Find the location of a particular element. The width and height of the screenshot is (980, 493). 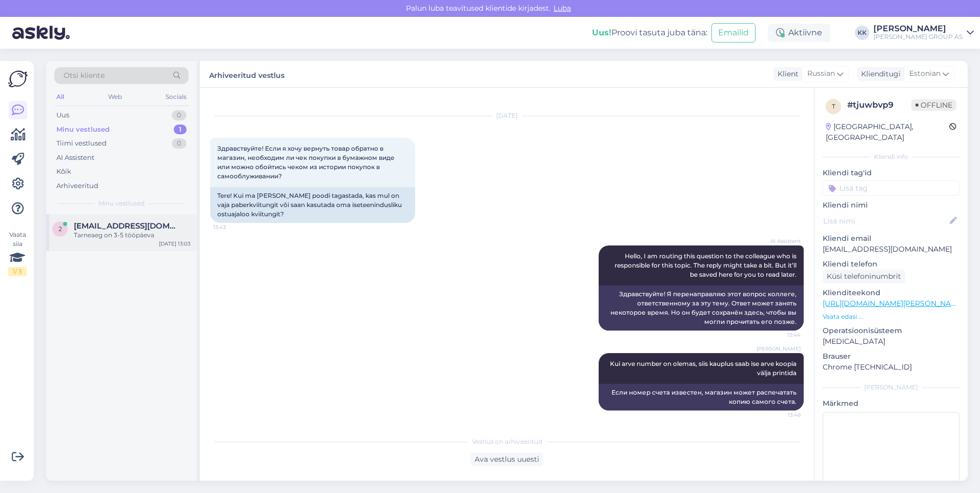

p: Operatsioonisüsteem is located at coordinates (891, 330).